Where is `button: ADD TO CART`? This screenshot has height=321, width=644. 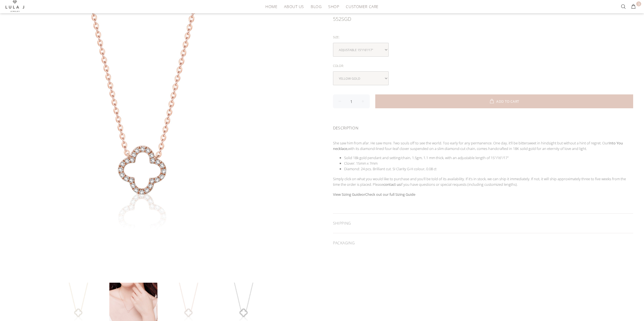
button: ADD TO CART is located at coordinates (505, 101).